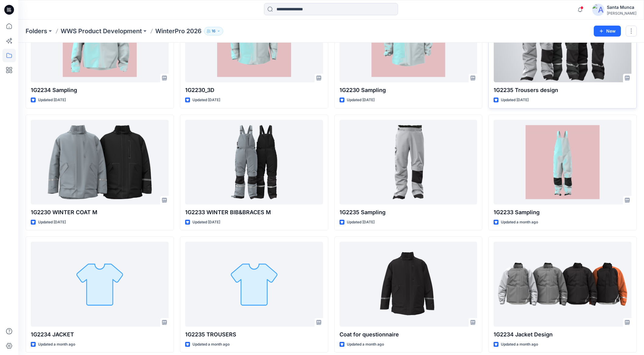 This screenshot has width=644, height=355. What do you see at coordinates (36, 31) in the screenshot?
I see `p: Folders` at bounding box center [36, 31].